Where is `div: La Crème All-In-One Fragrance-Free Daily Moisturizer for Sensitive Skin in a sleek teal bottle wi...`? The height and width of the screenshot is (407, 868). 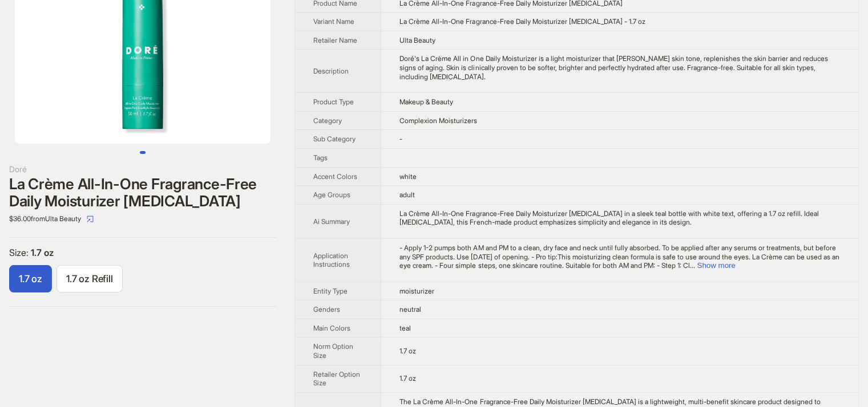 div: La Crème All-In-One Fragrance-Free Daily Moisturizer for Sensitive Skin in a sleek teal bottle wi... is located at coordinates (619, 218).